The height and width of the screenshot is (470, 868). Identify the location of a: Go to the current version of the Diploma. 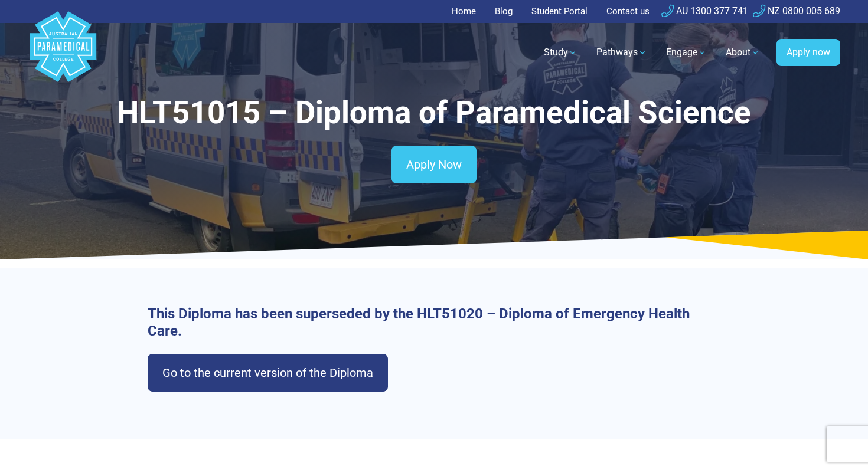
(268, 373).